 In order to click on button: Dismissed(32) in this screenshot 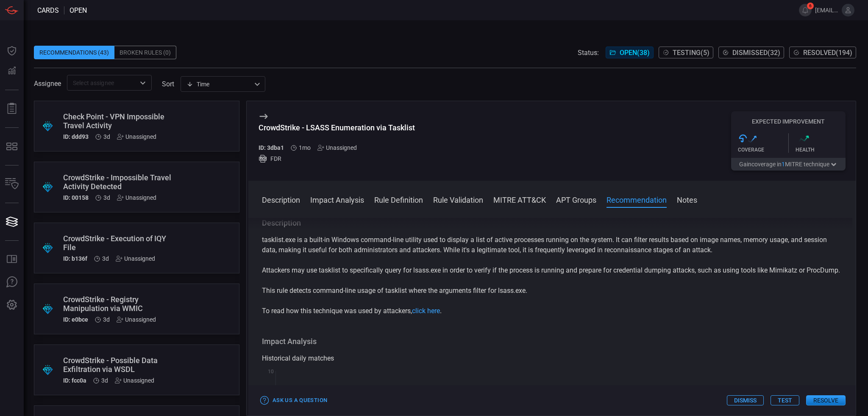, I will do `click(751, 52)`.